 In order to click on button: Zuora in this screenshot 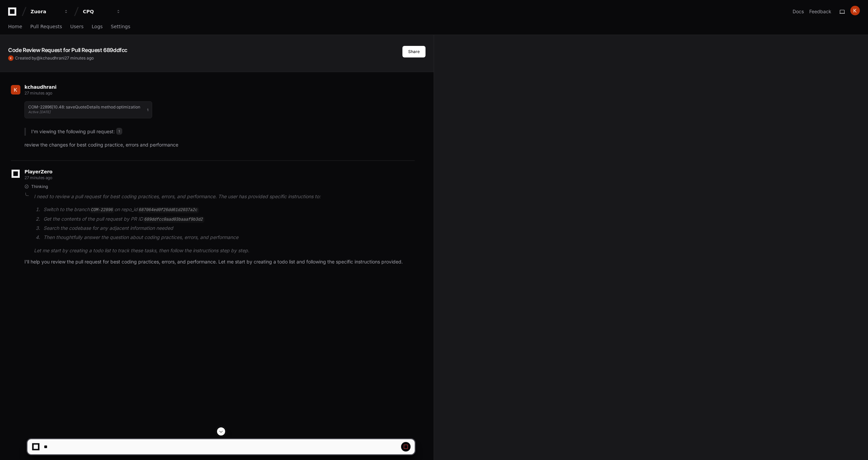, I will do `click(49, 11)`.